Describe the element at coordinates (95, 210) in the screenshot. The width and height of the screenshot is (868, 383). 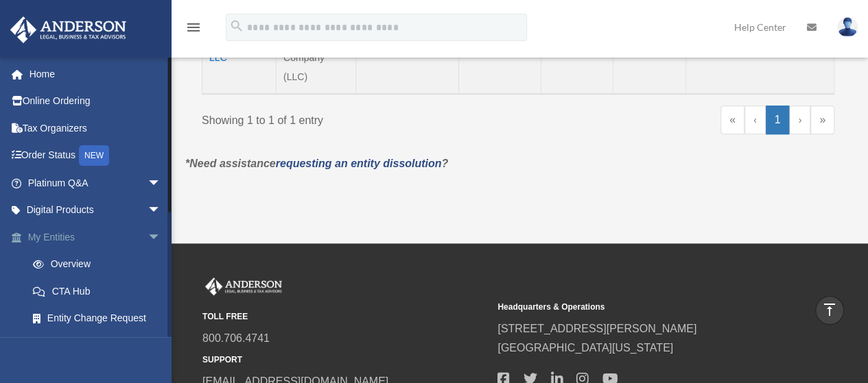
I see `a: Digital Productsarrow_drop_down` at that location.